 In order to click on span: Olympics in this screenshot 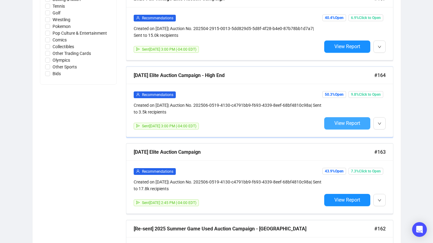, I will do `click(61, 60)`.